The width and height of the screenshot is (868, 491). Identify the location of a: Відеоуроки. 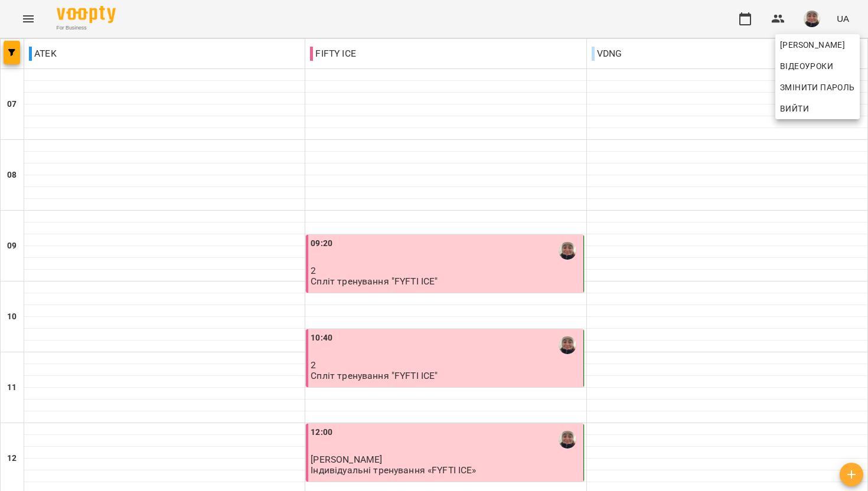
(806, 66).